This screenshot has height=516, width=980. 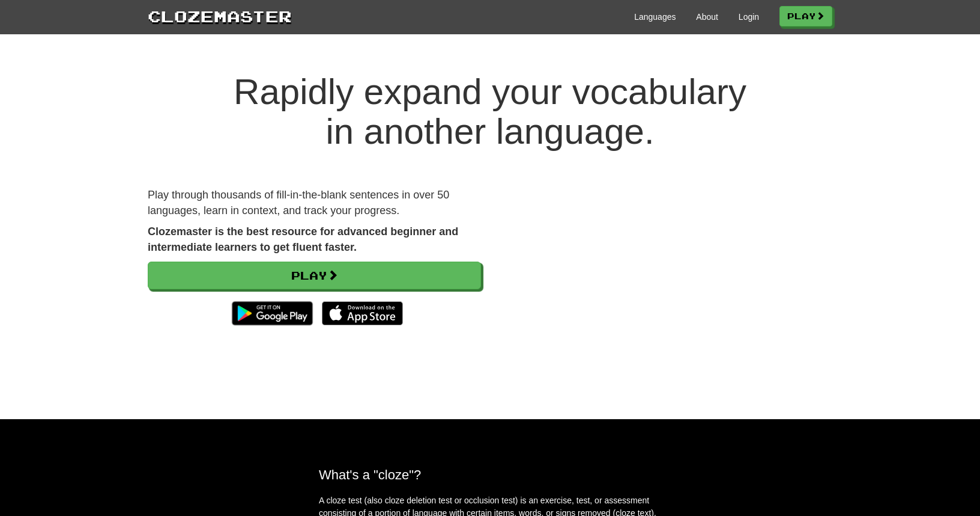 What do you see at coordinates (272, 313) in the screenshot?
I see `img: Get it on Google Play` at bounding box center [272, 313].